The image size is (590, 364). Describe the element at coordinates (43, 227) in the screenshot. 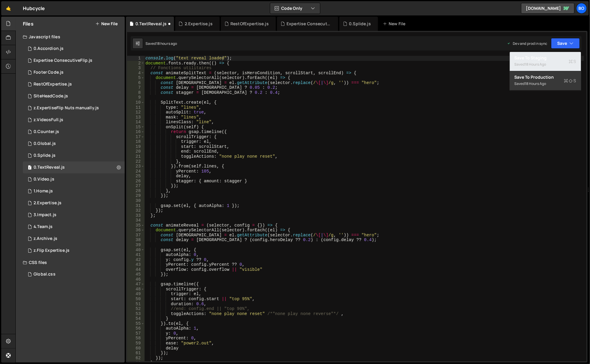

I see `div: 4.Team.js` at that location.